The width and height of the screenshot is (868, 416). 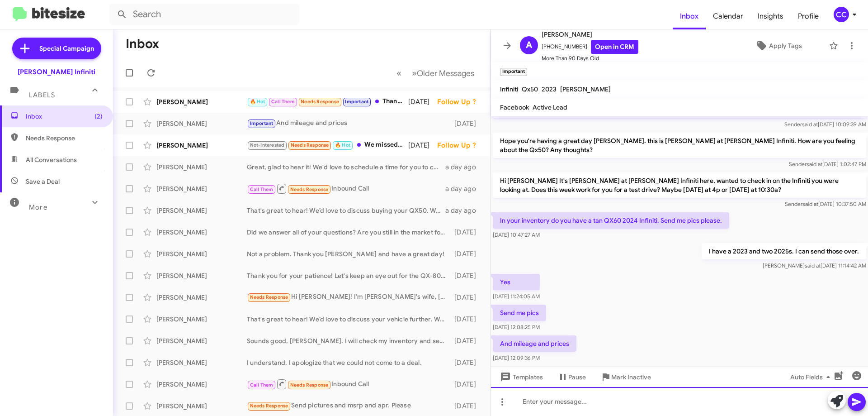 I want to click on p: I have a 2023 and two 2025s. I can send those over., so click(x=784, y=251).